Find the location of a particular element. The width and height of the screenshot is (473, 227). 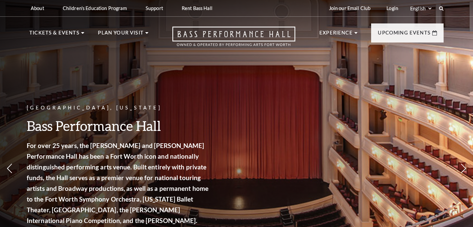

select: Select: is located at coordinates (421, 8).